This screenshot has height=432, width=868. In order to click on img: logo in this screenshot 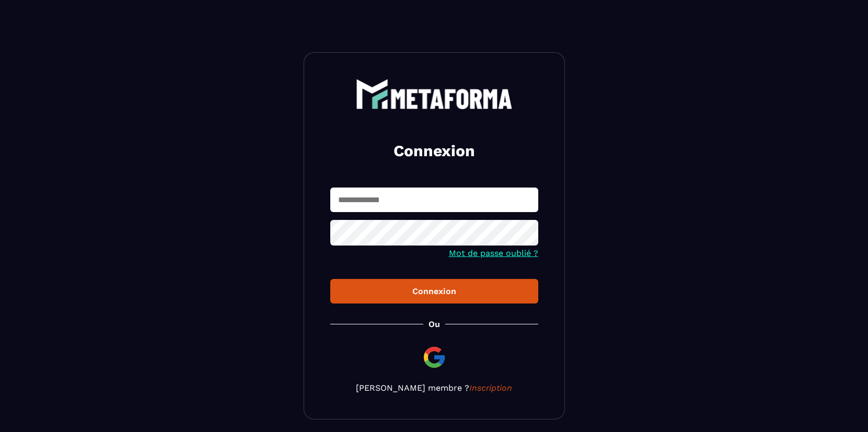, I will do `click(434, 94)`.